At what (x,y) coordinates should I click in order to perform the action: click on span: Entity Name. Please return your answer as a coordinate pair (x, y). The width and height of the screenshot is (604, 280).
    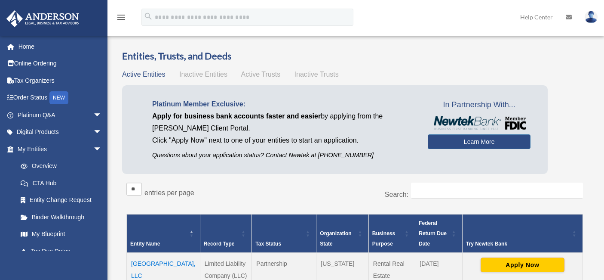
    Looking at the image, I should click on (145, 244).